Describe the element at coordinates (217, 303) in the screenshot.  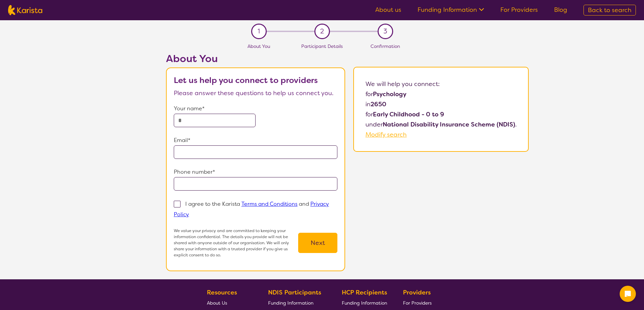
I see `span: About Us` at that location.